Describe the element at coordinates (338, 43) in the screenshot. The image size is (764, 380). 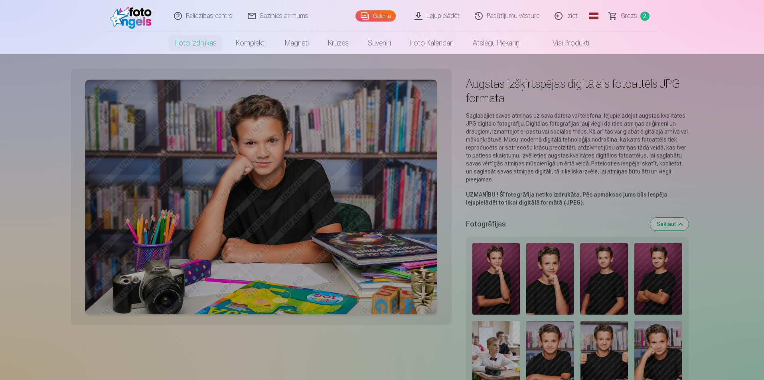
I see `a: Krūzes` at that location.